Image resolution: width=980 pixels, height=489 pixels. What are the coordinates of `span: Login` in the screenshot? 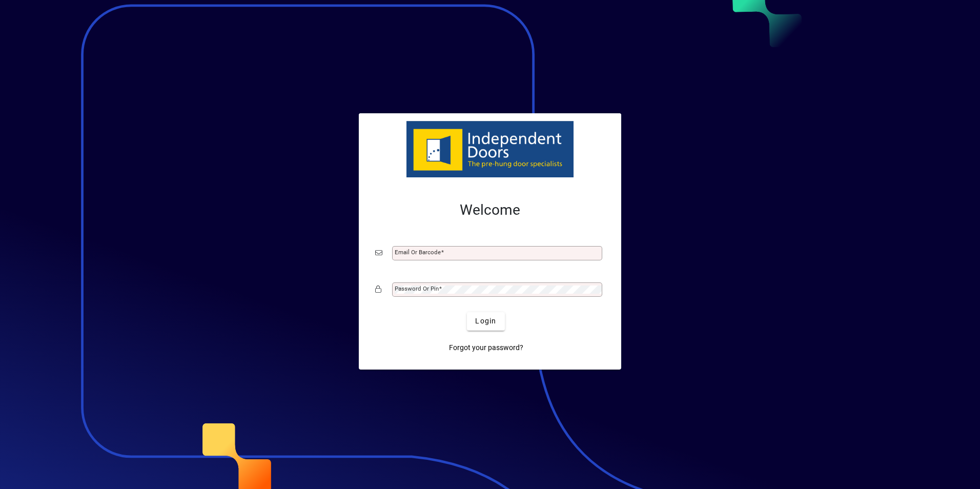 It's located at (485, 321).